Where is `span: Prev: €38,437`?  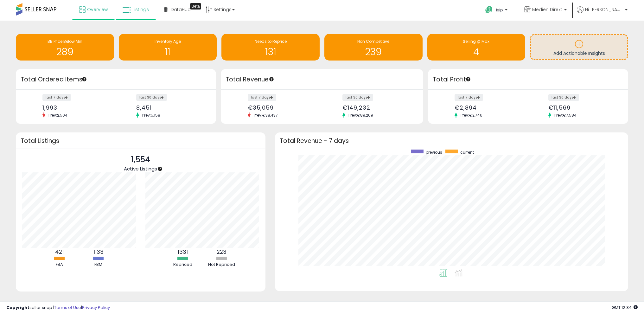 span: Prev: €38,437 is located at coordinates (266, 115).